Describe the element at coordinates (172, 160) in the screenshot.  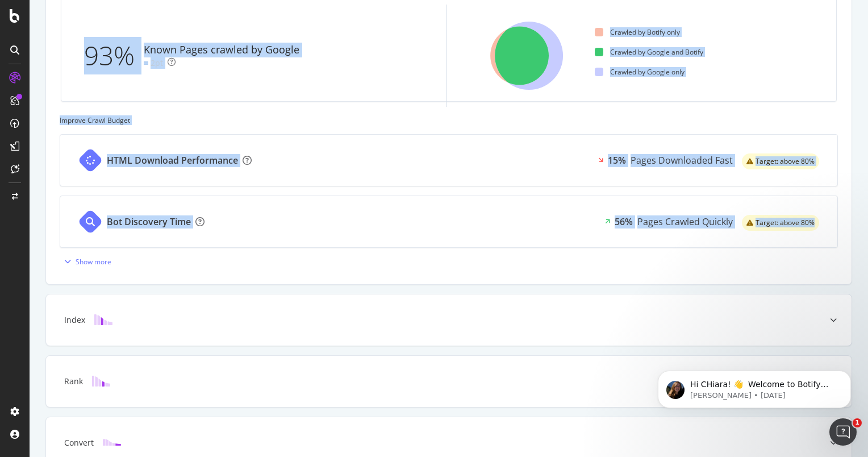
I see `div: HTML Download Performance` at that location.